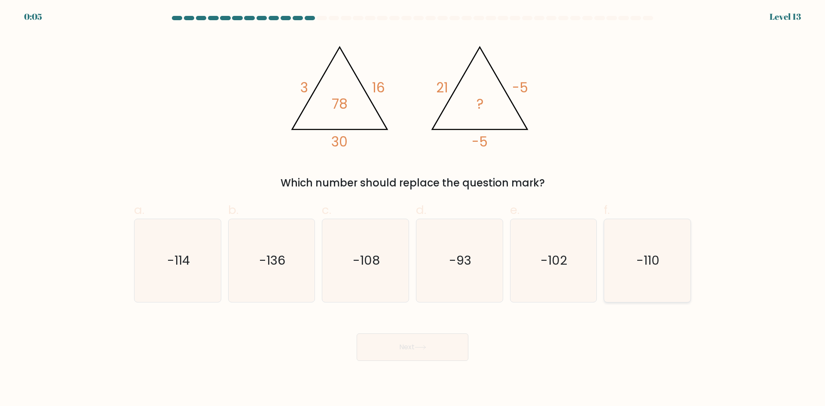  I want to click on button: Next, so click(412, 347).